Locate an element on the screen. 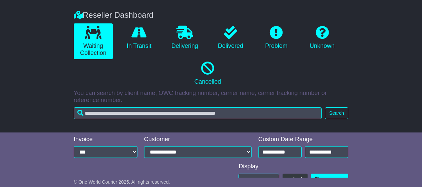 The image size is (422, 187). div: Display is located at coordinates (294, 166).